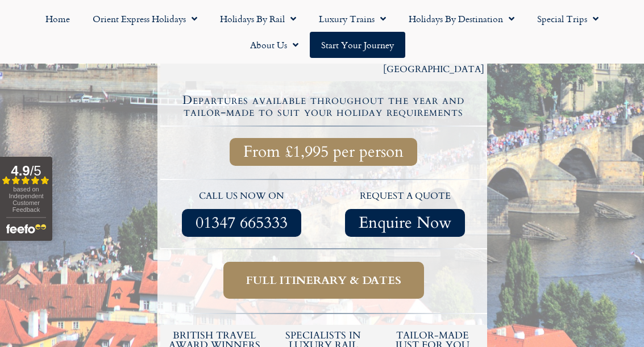 The height and width of the screenshot is (347, 644). I want to click on h4: Departures available throughout the year and tailor-made to suit your holiday requirements, so click(323, 106).